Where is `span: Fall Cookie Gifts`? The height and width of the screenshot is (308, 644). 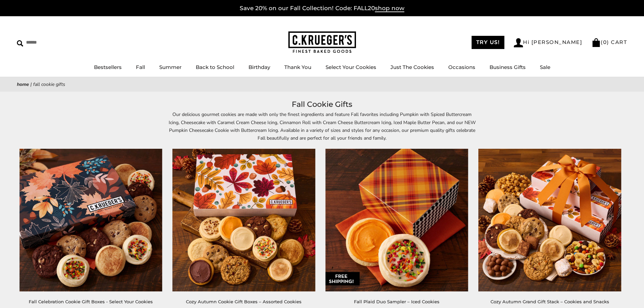 span: Fall Cookie Gifts is located at coordinates (49, 85).